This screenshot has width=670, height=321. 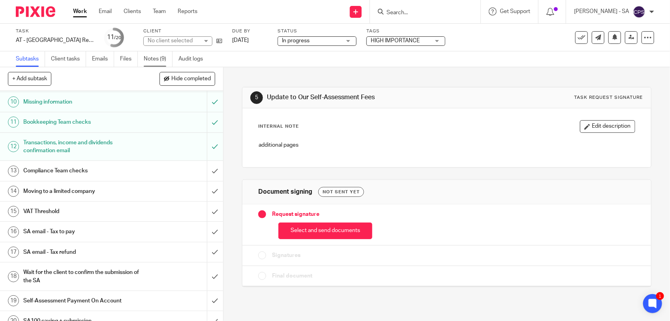 I want to click on h1: Document signing, so click(x=285, y=192).